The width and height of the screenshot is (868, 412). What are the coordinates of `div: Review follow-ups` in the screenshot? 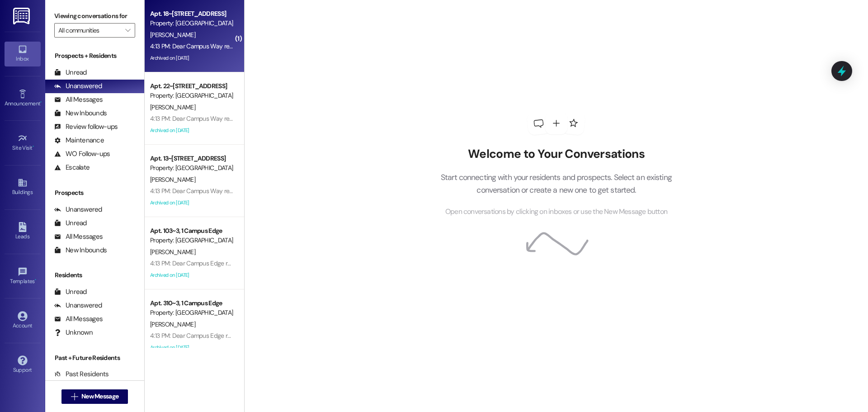 It's located at (86, 127).